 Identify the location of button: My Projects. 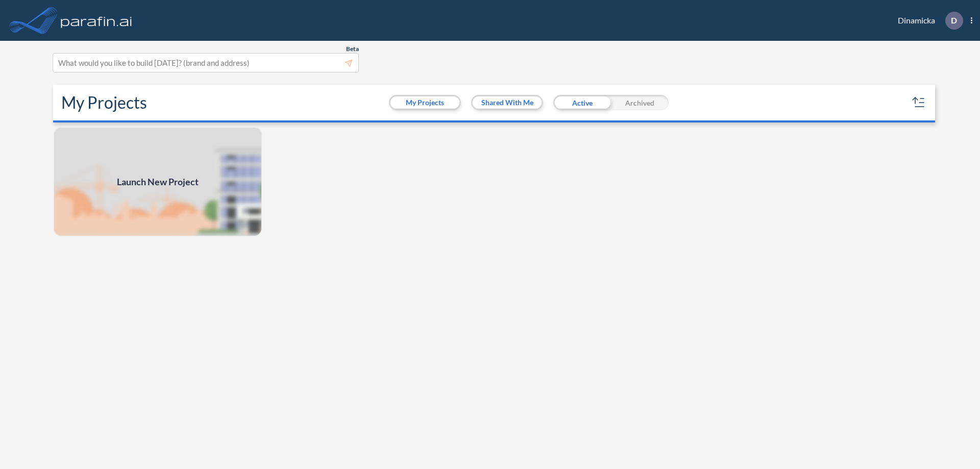
(425, 102).